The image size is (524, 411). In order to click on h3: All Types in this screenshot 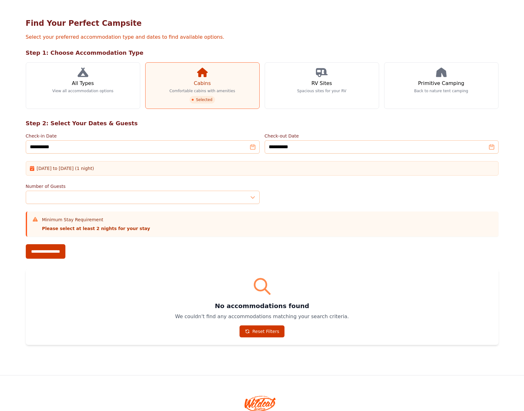, I will do `click(83, 83)`.